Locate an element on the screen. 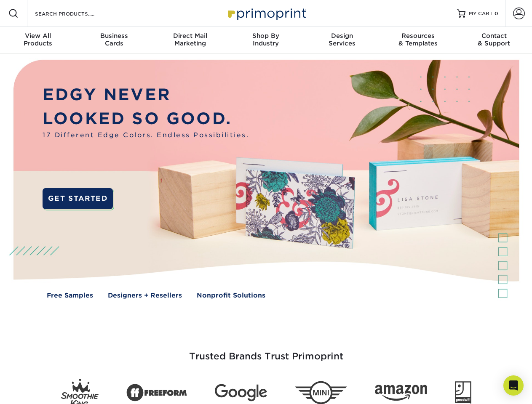 This screenshot has height=404, width=532. input: SEARCH PRODUCTS..... is located at coordinates (75, 14).